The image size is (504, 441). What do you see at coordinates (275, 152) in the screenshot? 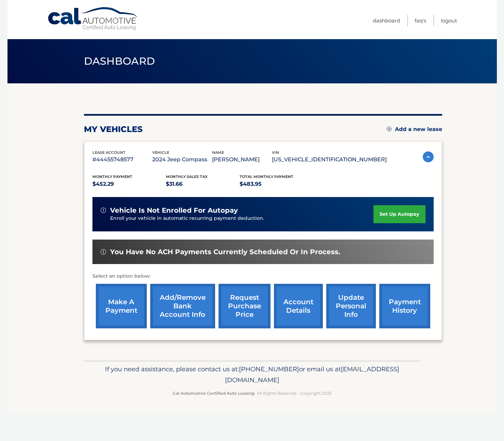
I see `span: vin` at bounding box center [275, 152].